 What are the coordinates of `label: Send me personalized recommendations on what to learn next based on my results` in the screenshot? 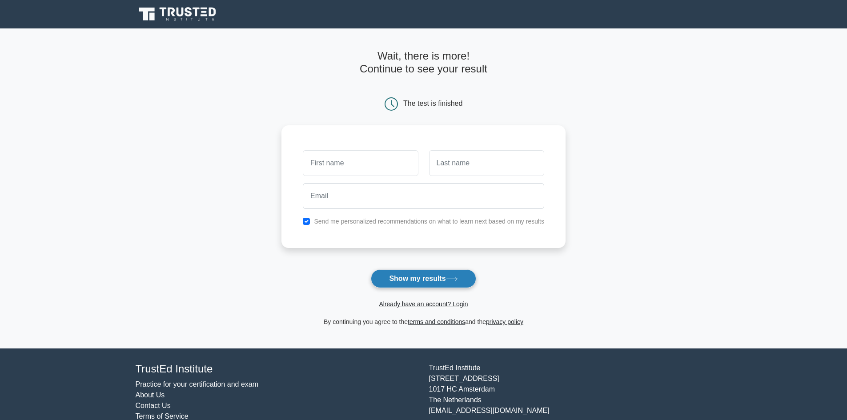 It's located at (429, 222).